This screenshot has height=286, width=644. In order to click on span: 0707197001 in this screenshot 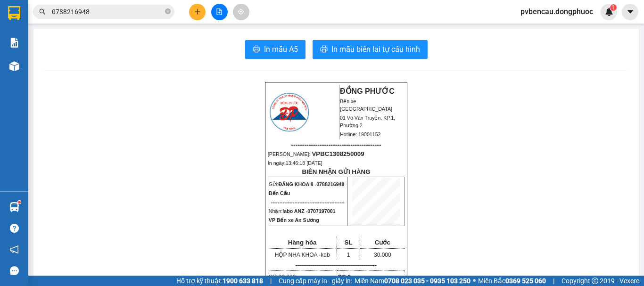, I will do `click(321, 211)`.